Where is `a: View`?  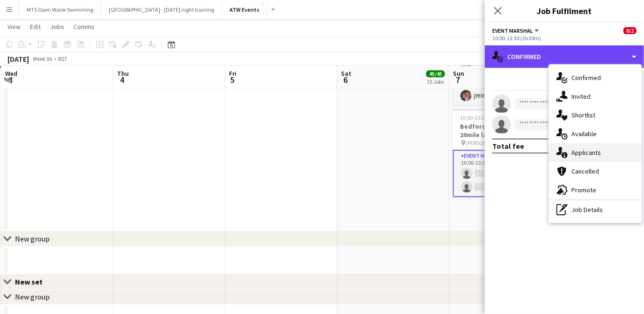 a: View is located at coordinates (14, 27).